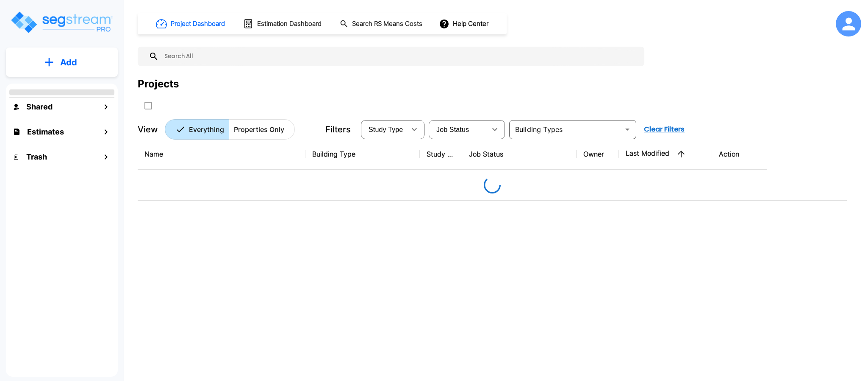 Image resolution: width=868 pixels, height=381 pixels. I want to click on th: Job Status, so click(520, 154).